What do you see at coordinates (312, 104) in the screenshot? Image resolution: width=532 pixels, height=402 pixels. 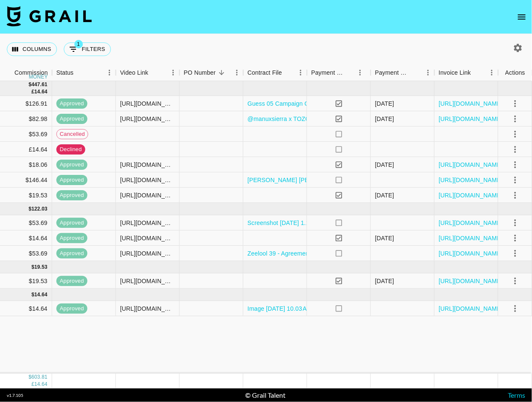 I see `a: Guess 05 Campaign Contract (manuxsierra).pdf` at bounding box center [312, 104].